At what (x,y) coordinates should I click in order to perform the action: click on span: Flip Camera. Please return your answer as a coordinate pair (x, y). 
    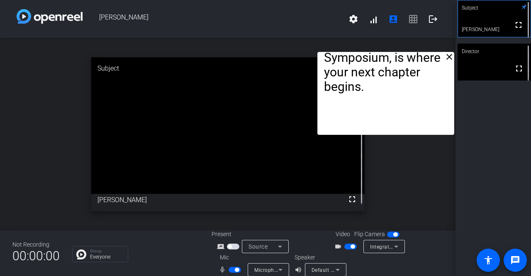
    Looking at the image, I should click on (370, 234).